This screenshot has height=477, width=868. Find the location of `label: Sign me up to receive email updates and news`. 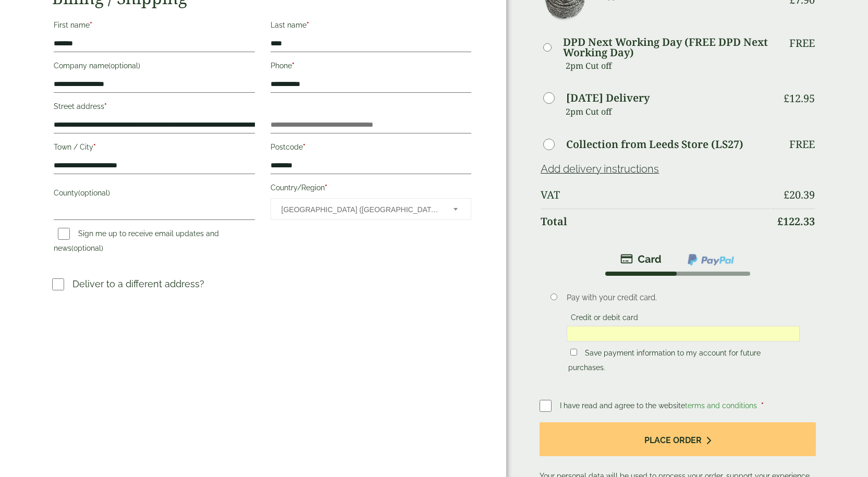

label: Sign me up to receive email updates and news is located at coordinates (136, 242).